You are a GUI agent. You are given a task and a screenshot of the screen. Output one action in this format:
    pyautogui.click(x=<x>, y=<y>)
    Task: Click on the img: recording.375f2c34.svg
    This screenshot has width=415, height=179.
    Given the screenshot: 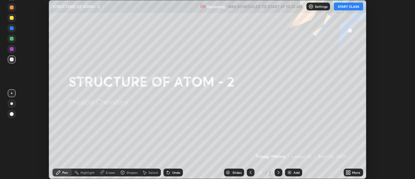 What is the action you would take?
    pyautogui.click(x=203, y=6)
    